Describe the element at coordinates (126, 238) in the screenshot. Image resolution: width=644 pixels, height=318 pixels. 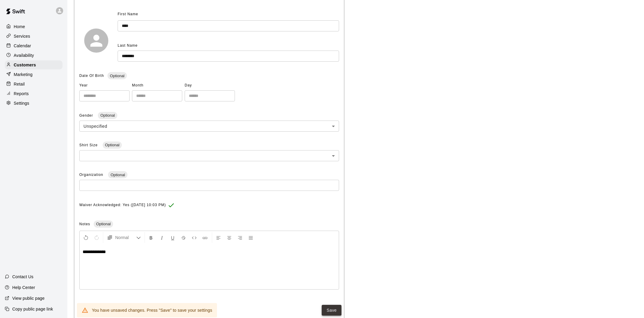
I see `span: Normal` at that location.